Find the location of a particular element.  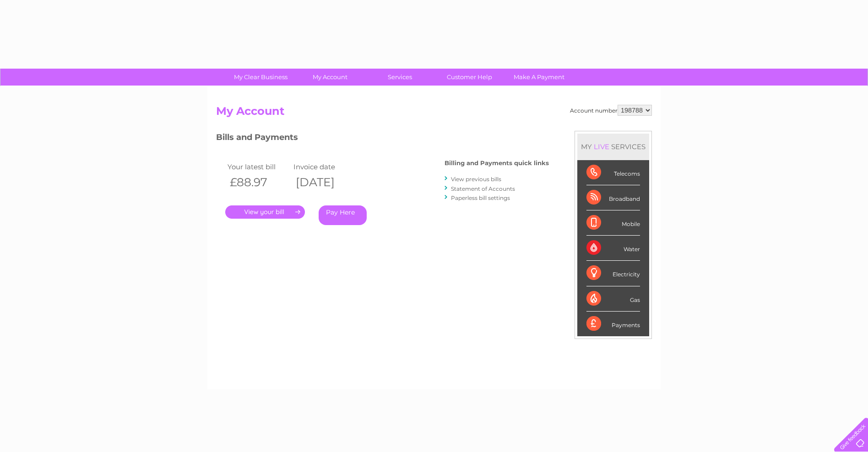

td: Your latest bill is located at coordinates (258, 166).